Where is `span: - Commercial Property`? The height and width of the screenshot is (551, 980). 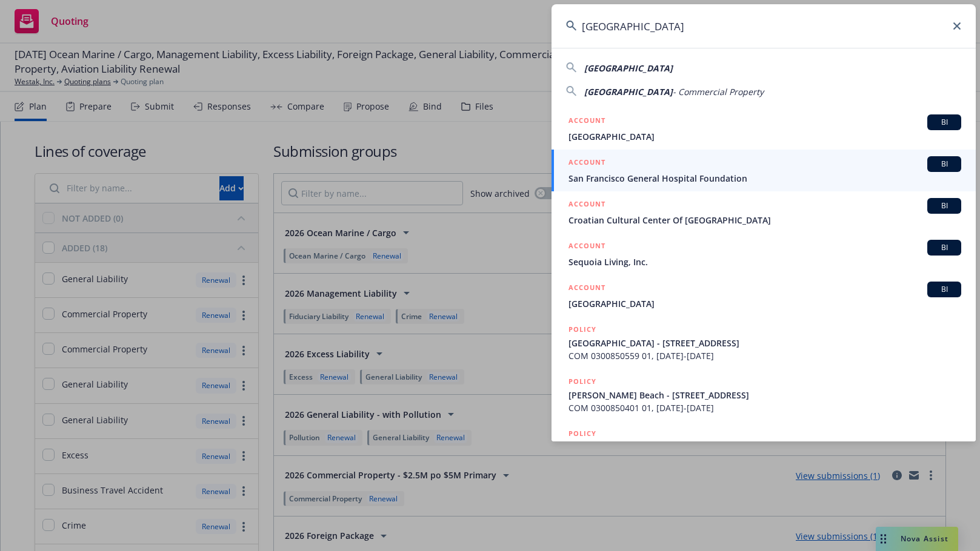
span: - Commercial Property is located at coordinates (719, 91).